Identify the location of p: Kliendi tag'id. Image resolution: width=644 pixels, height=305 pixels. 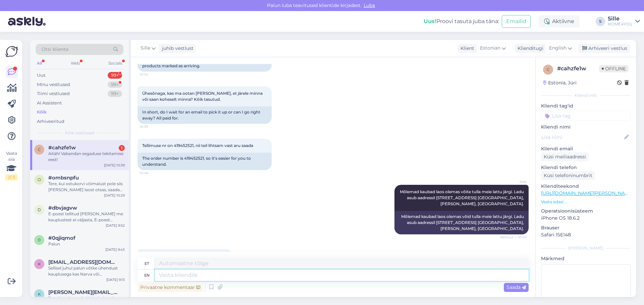
(585, 106).